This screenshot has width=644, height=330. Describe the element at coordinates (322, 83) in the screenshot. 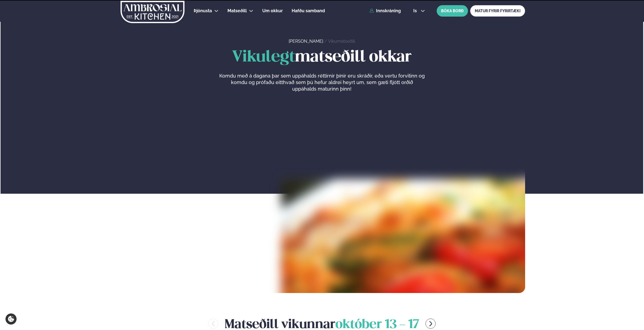

I see `p: Komdu með á dagana þar sem uppáhalds réttirnir þínir eru skráðir, eða vertu forvitinn og komdu og...` at that location.